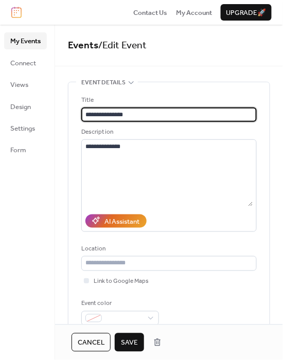 The width and height of the screenshot is (283, 360). What do you see at coordinates (119, 304) in the screenshot?
I see `div: Event color` at bounding box center [119, 304].